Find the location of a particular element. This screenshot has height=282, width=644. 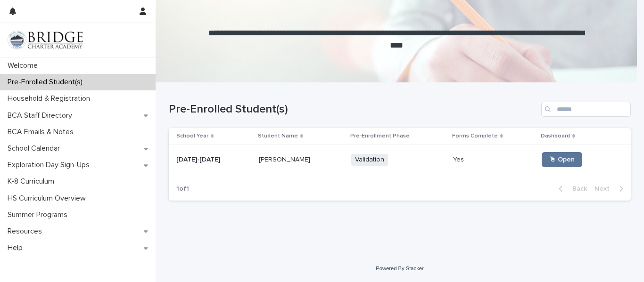

p: Forms Complete is located at coordinates (474, 136).